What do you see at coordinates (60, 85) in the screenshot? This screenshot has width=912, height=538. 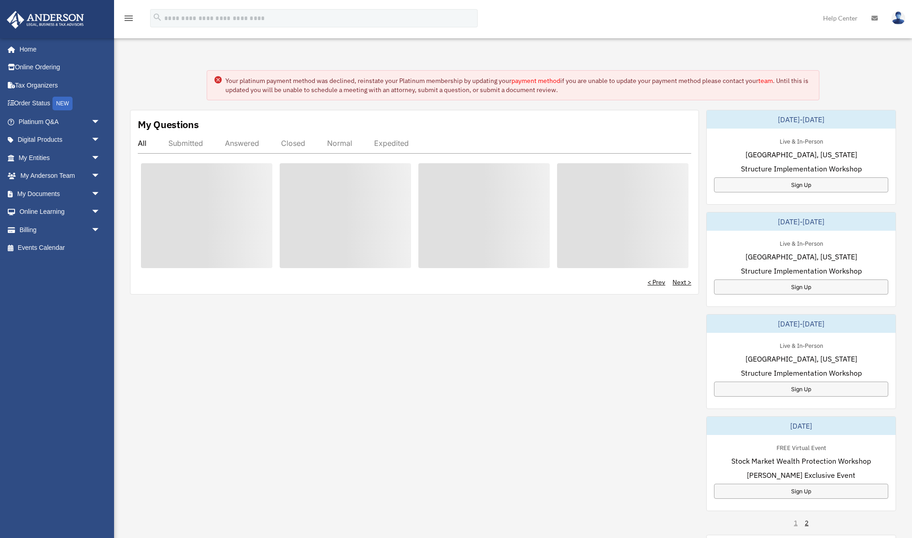 I see `a: Tax Organizers` at bounding box center [60, 85].